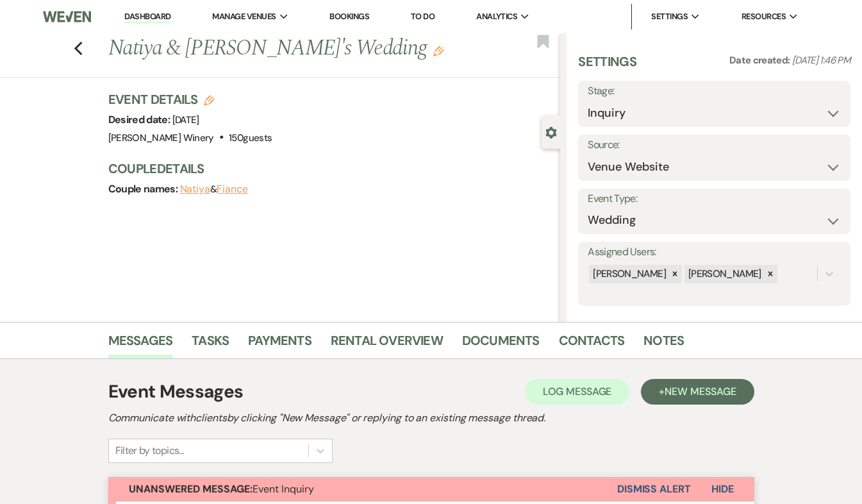 The width and height of the screenshot is (862, 504). What do you see at coordinates (328, 168) in the screenshot?
I see `h3: Couple Details` at bounding box center [328, 168].